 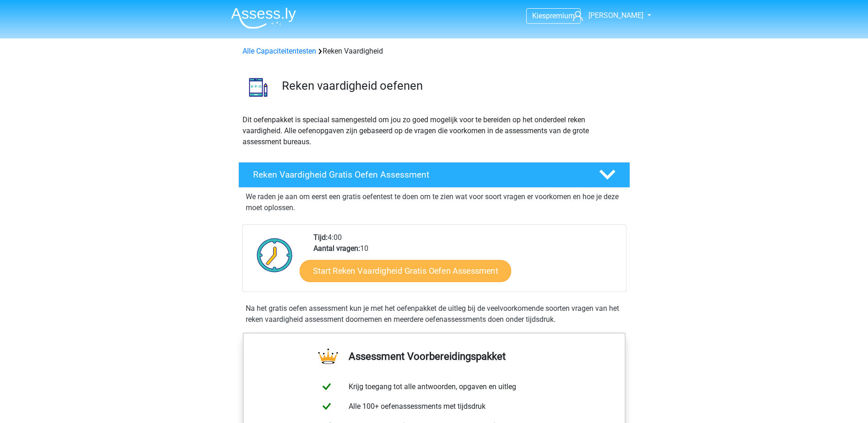 What do you see at coordinates (539, 15) in the screenshot?
I see `span: Kies` at bounding box center [539, 15].